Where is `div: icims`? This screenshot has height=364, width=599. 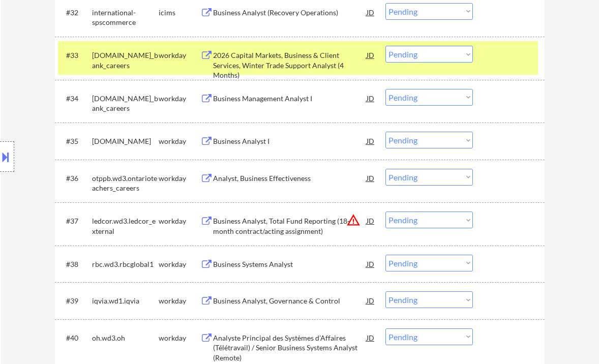
div: icims is located at coordinates (180, 12).